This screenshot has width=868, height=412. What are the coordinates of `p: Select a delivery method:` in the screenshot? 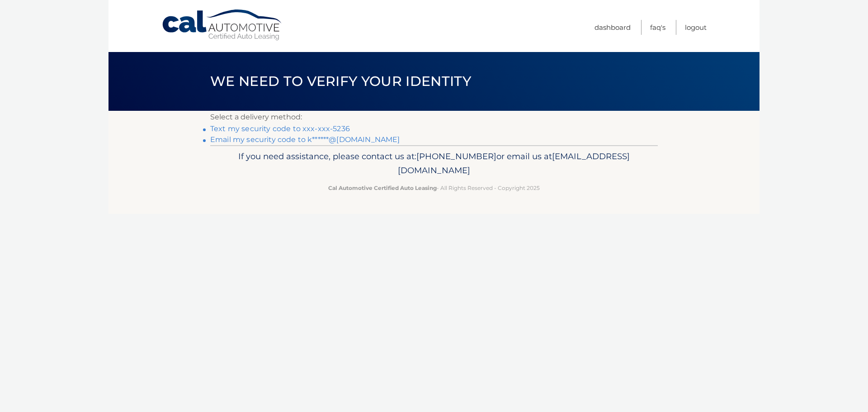 It's located at (434, 117).